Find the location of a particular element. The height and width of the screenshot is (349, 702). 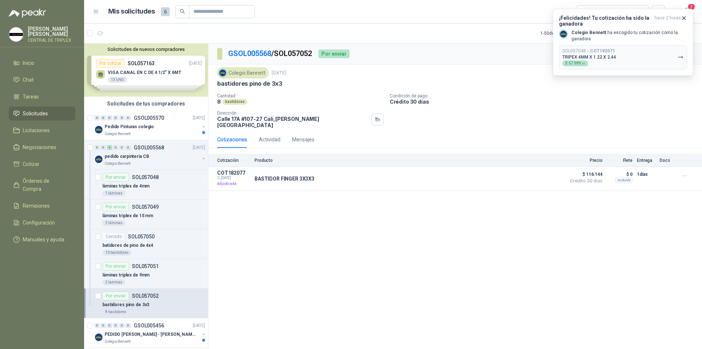

div: bastidores is located at coordinates (235, 102).